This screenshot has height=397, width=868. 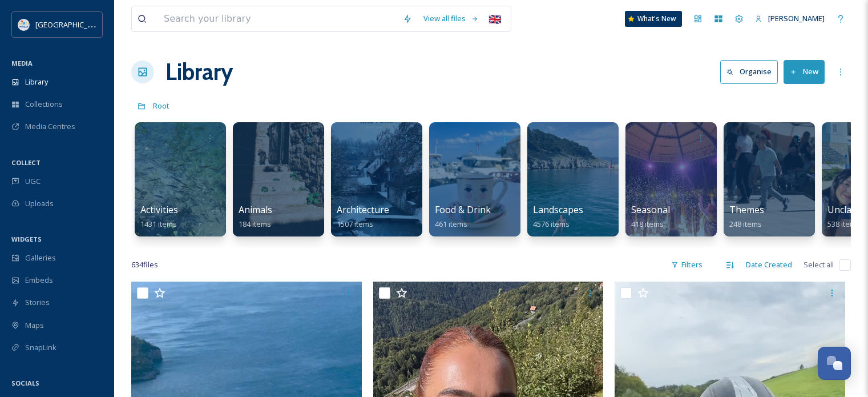 What do you see at coordinates (463, 210) in the screenshot?
I see `span: Food & Drink` at bounding box center [463, 210].